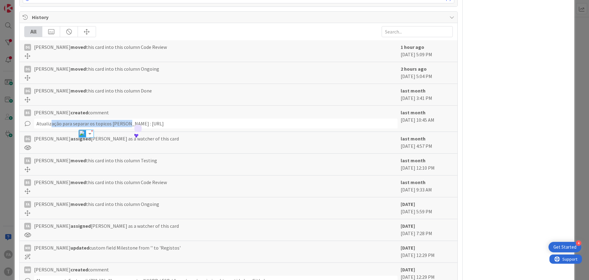 This screenshot has height=280, width=589. What do you see at coordinates (579, 243) in the screenshot?
I see `div: 4` at bounding box center [579, 243].